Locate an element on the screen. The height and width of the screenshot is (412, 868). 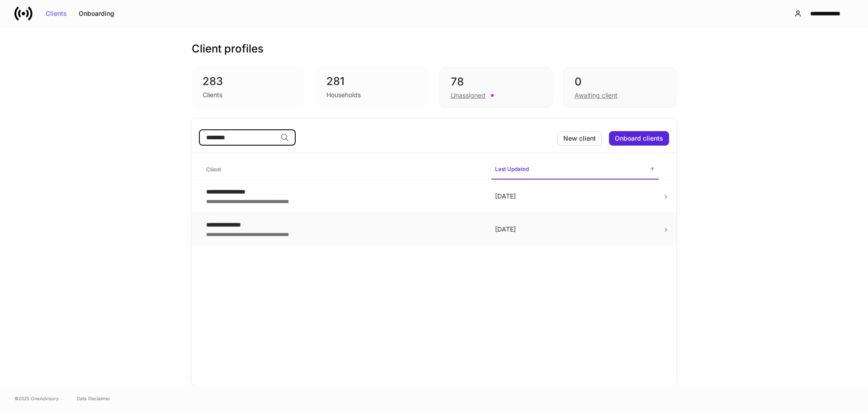
div: Households is located at coordinates (343, 95).